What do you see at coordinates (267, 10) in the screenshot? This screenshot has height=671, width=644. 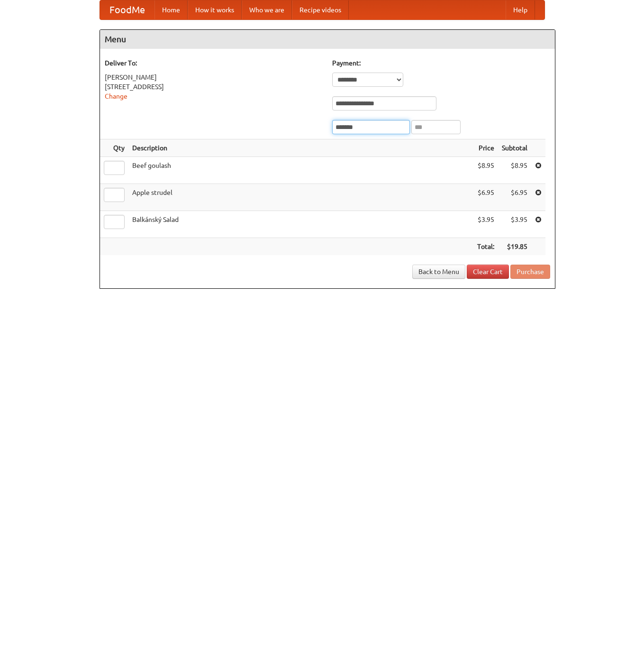 I see `a: Who we are` at bounding box center [267, 10].